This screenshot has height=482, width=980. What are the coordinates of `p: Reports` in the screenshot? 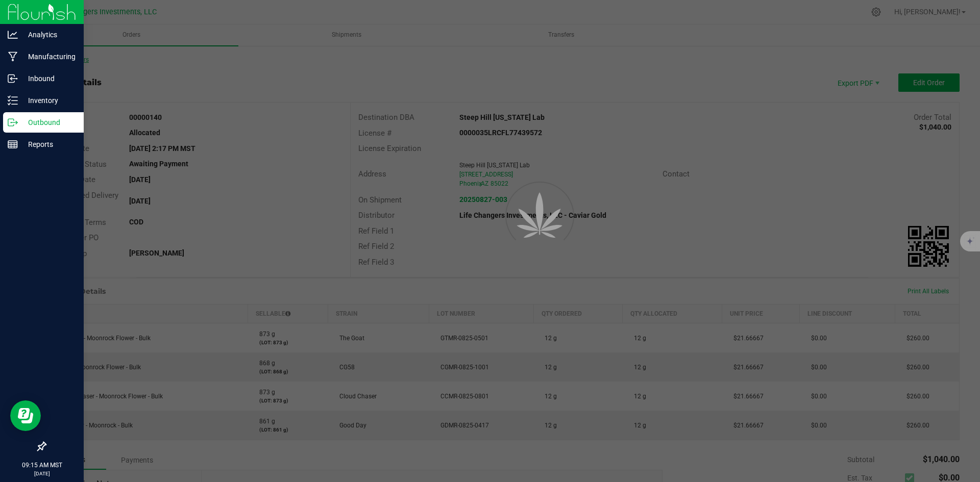 It's located at (49, 144).